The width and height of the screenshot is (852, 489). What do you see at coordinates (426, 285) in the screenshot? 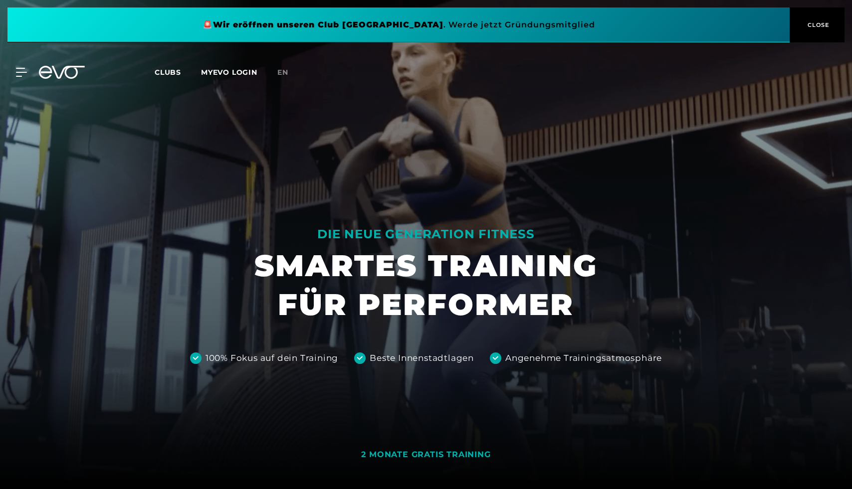
I see `h1: SMARTES TRAINING FÜR PERFORMER` at bounding box center [426, 285].